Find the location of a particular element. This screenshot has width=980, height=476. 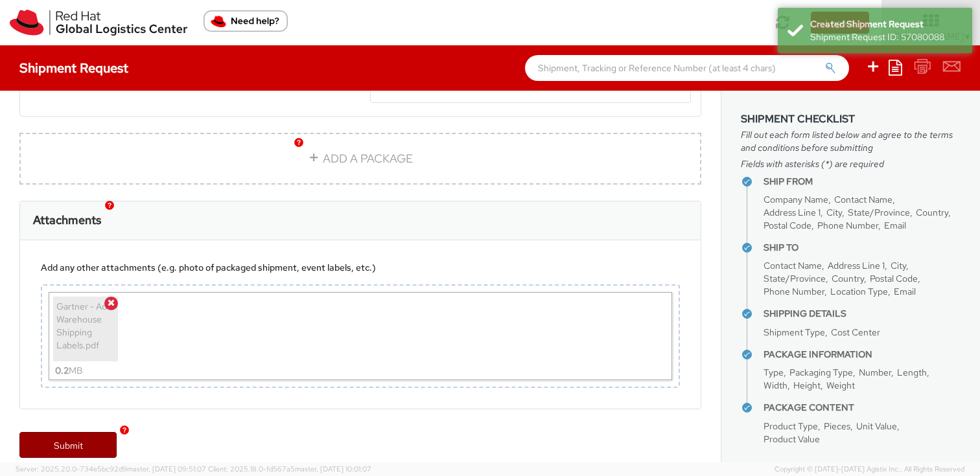

h3: Attachments is located at coordinates (66, 220).